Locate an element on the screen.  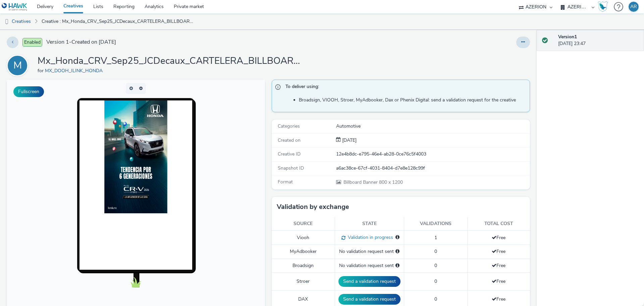
img: Hawk Academy is located at coordinates (603, 7).